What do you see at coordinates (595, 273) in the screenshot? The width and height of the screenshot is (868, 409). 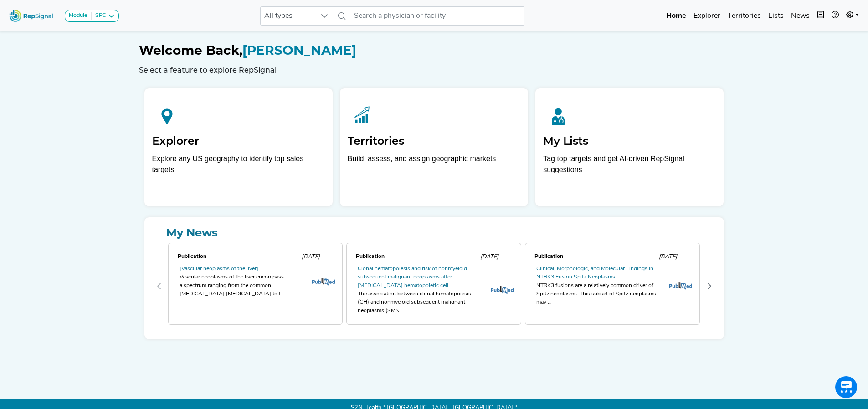 I see `a: Clinical, Morphologic, and Molecular Findings in NTRK3 Fusion Spitz Neoplasms.` at bounding box center [595, 273].